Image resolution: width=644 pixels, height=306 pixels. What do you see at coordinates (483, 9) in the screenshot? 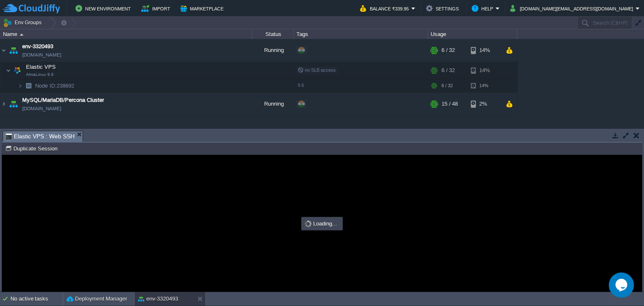
I see `button: Help` at bounding box center [483, 9].